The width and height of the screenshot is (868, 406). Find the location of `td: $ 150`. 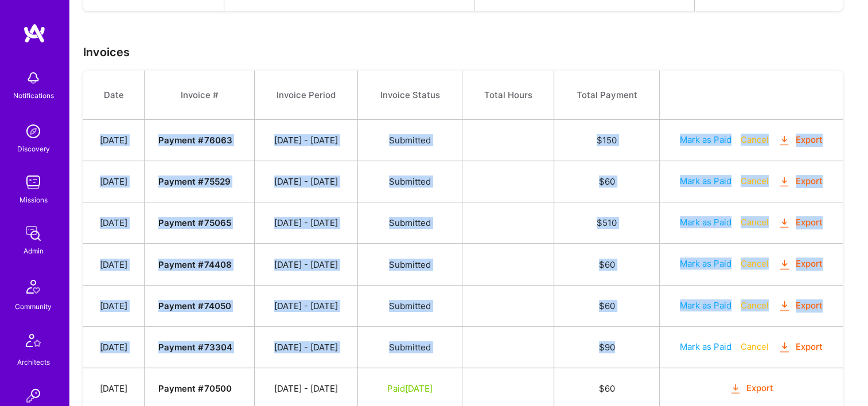

td: $ 150 is located at coordinates (607, 140).